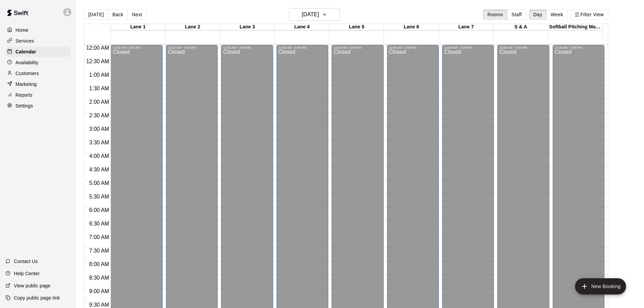  I want to click on button: Next, so click(137, 15).